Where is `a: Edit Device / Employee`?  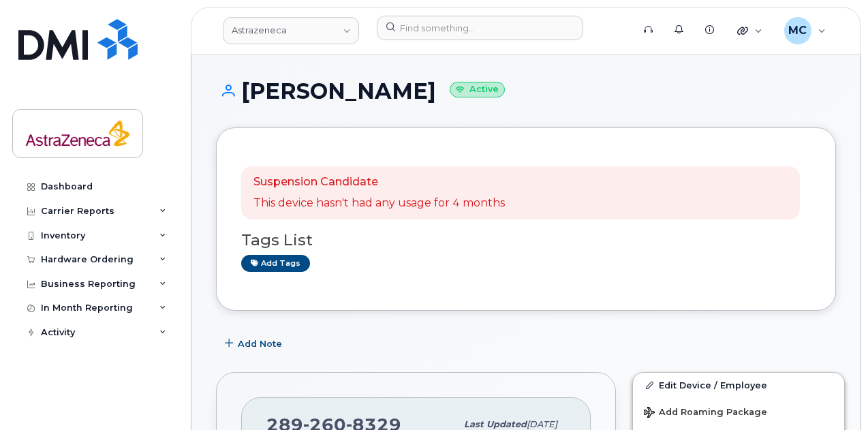
a: Edit Device / Employee is located at coordinates (739, 385).